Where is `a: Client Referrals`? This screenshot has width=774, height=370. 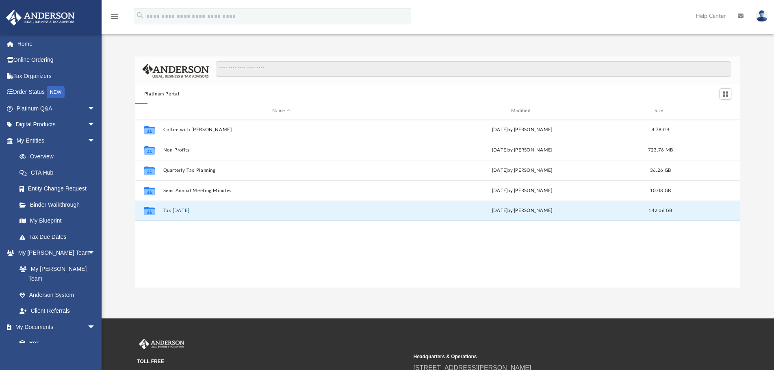 a: Client Referrals is located at coordinates (57, 311).